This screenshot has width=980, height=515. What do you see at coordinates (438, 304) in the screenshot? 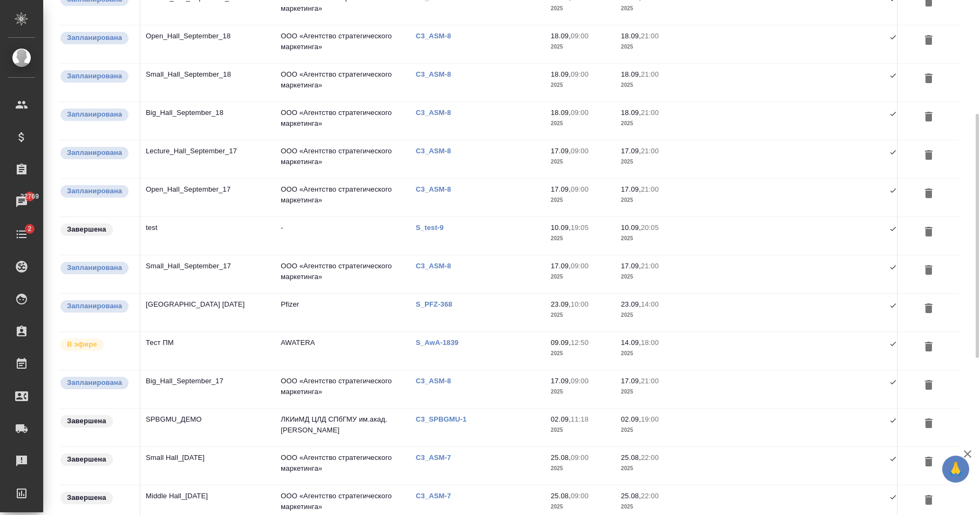
I see `p: S_PFZ-368` at bounding box center [438, 304].